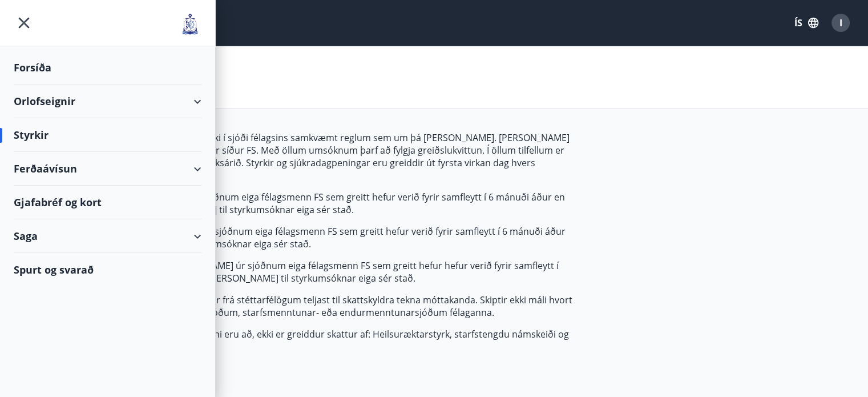  What do you see at coordinates (24, 22) in the screenshot?
I see `button: menu` at bounding box center [24, 22].